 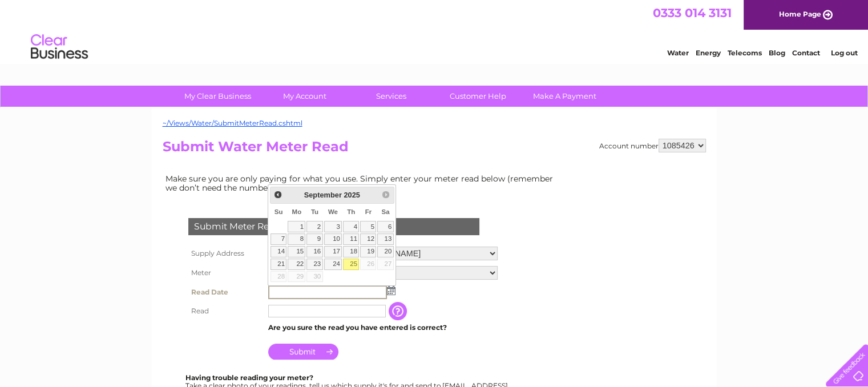 I want to click on a: 5, so click(x=368, y=226).